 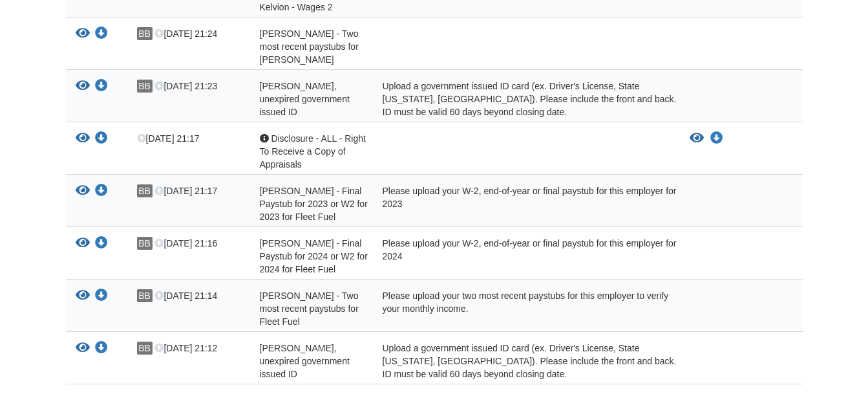 I want to click on button: View Robert Peterson - Valid, unexpired government issued ID, so click(x=83, y=348).